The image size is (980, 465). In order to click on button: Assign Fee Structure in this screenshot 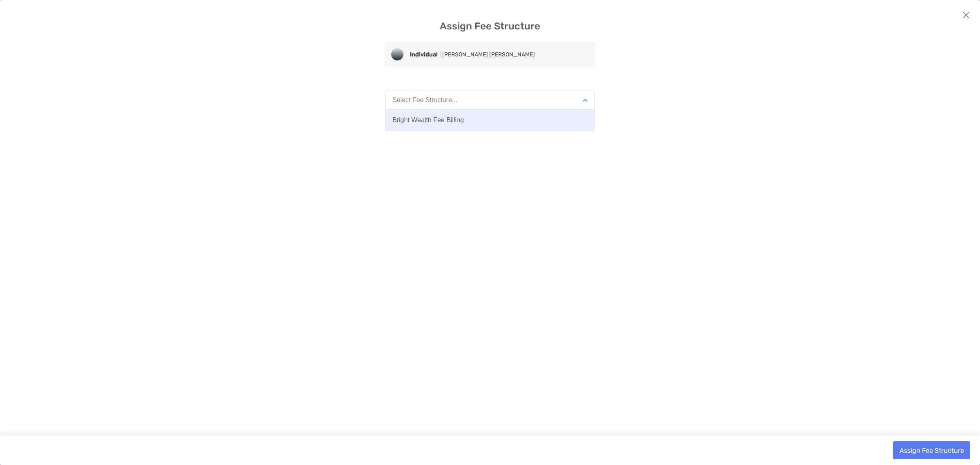, I will do `click(931, 450)`.